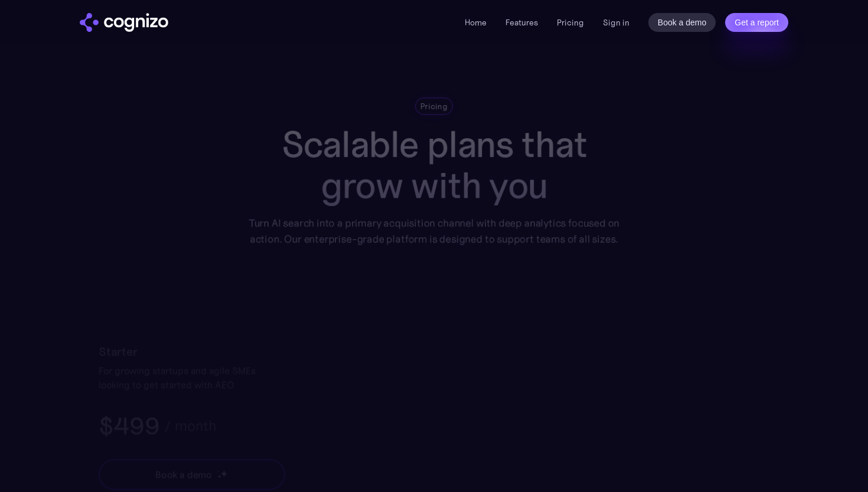 This screenshot has height=492, width=868. I want to click on div: / month, so click(190, 426).